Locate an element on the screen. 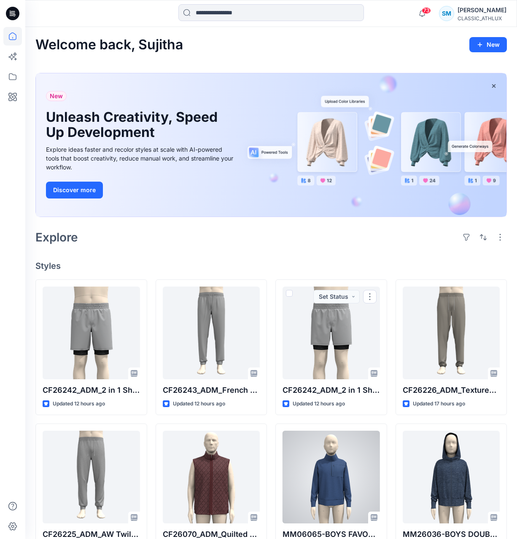 This screenshot has width=517, height=539. span: 73 is located at coordinates (426, 11).